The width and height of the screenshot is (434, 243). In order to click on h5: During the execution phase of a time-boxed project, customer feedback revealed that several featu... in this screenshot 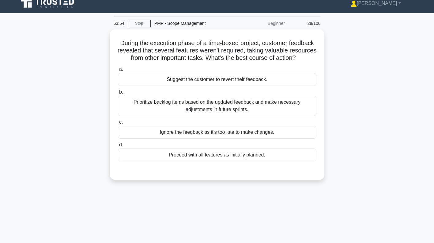, I will do `click(217, 51)`.